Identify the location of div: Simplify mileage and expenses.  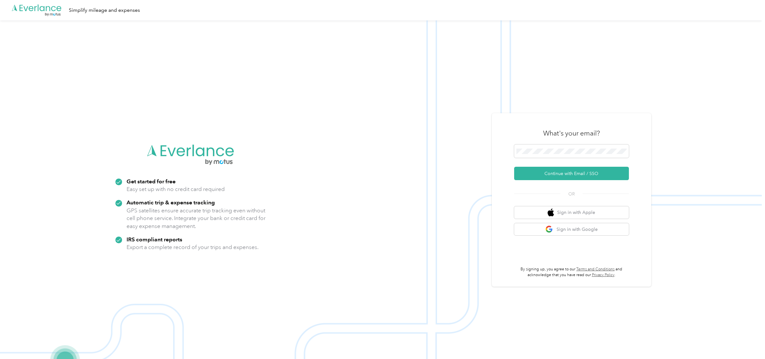
(104, 10).